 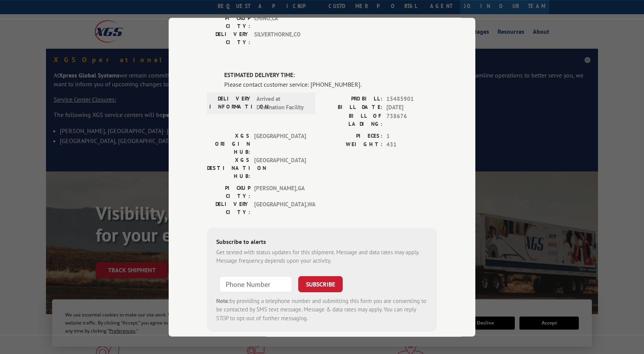 What do you see at coordinates (322, 242) in the screenshot?
I see `div: Subscribe to alerts` at bounding box center [322, 242].